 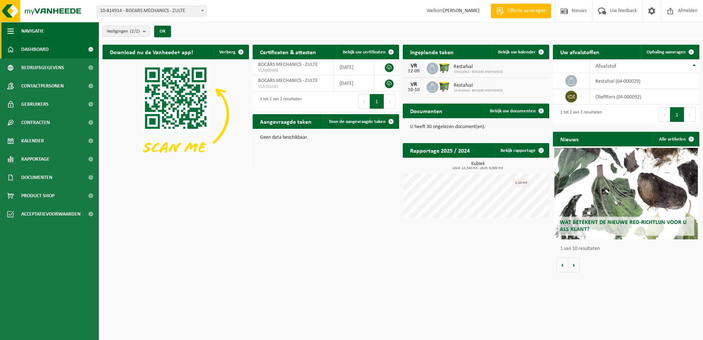 I want to click on button: Verberg, so click(x=231, y=52).